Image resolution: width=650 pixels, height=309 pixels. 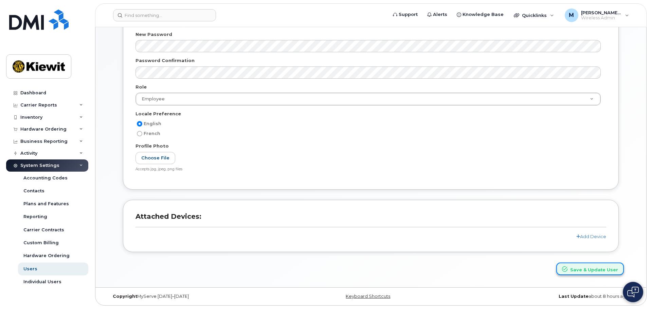 I want to click on span: Alerts, so click(x=440, y=15).